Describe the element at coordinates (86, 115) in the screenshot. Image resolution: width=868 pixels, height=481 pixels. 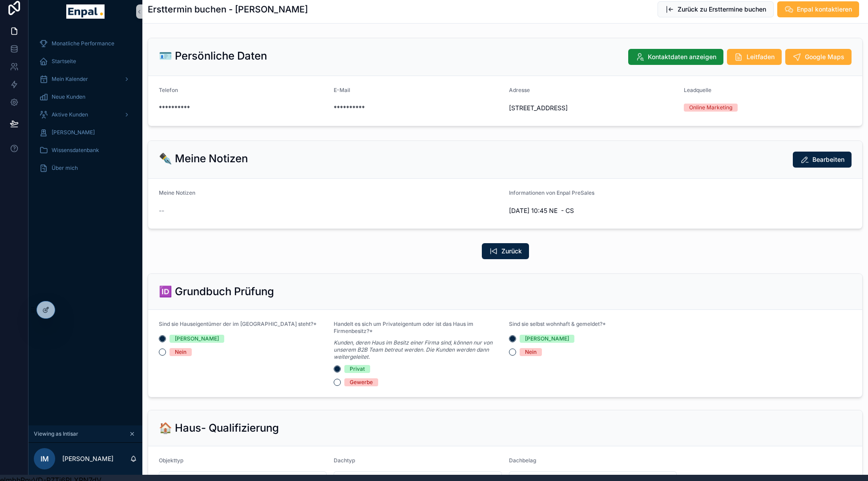
I see `a: Aktive Kunden` at that location.